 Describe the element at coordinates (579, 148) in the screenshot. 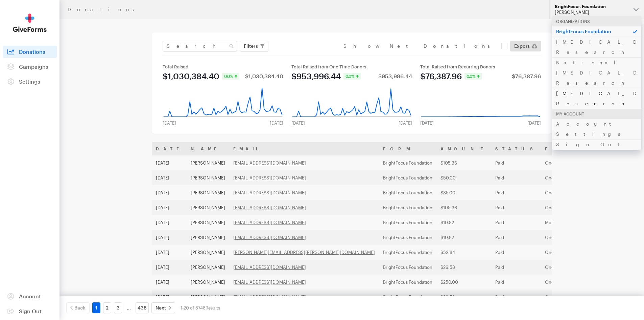

I see `th: Frequency` at that location.